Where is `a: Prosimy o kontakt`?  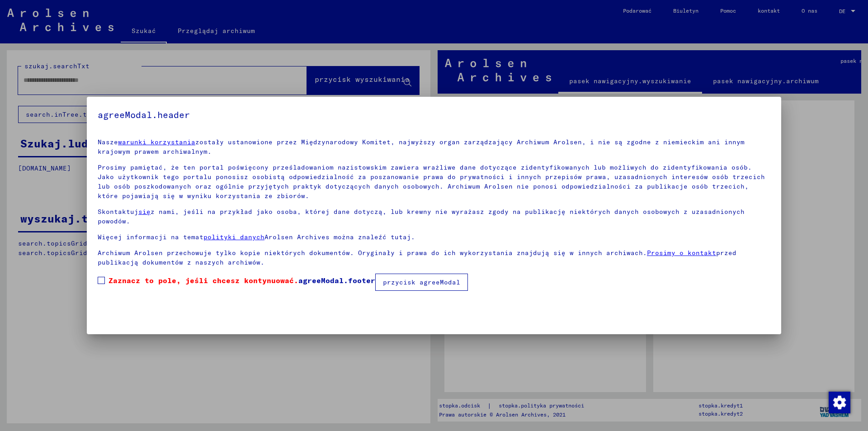
a: Prosimy o kontakt is located at coordinates (681, 253).